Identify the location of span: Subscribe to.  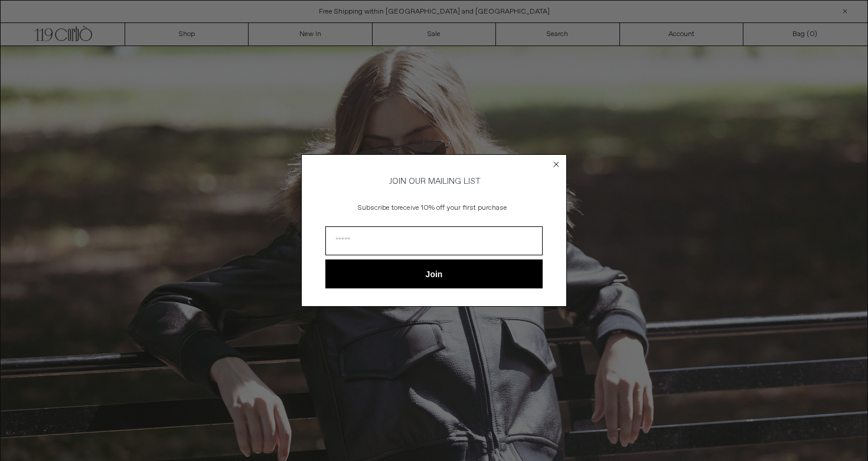
(378, 208).